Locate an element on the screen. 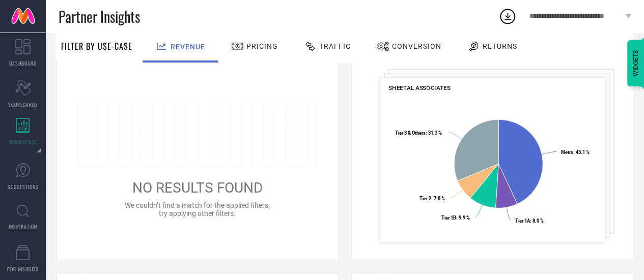 This screenshot has width=644, height=280. tspan: Tier 2 is located at coordinates (424, 198).